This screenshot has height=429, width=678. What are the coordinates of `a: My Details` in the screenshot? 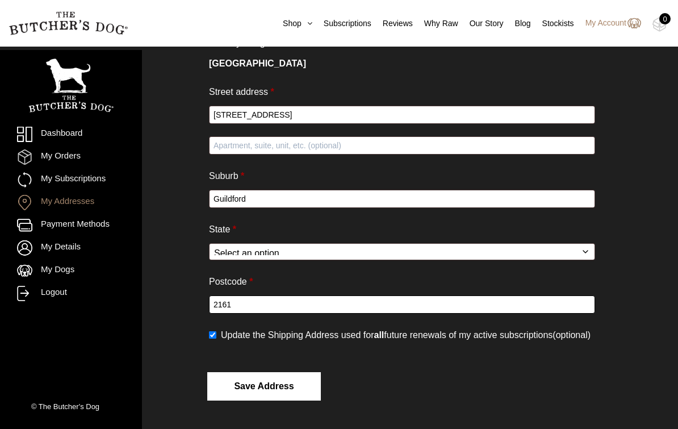 It's located at (71, 248).